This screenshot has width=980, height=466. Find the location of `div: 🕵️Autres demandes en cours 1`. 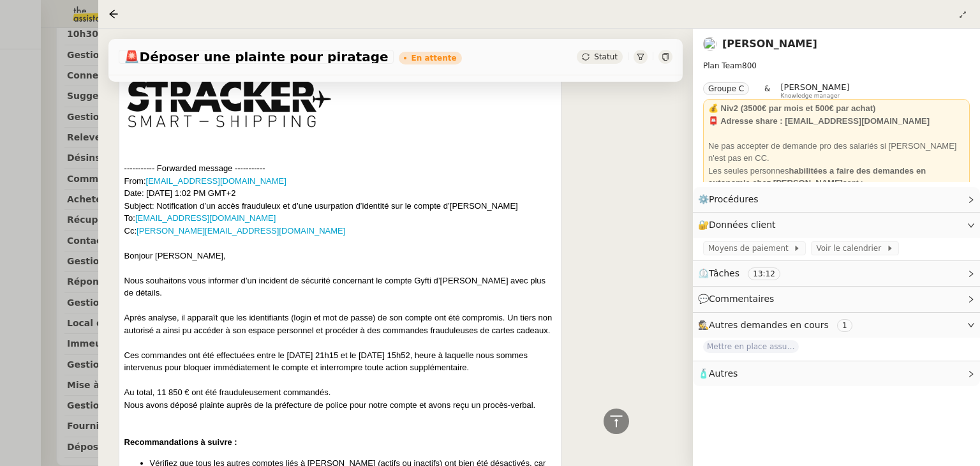

div: 🕵️Autres demandes en cours 1 is located at coordinates (836, 325).